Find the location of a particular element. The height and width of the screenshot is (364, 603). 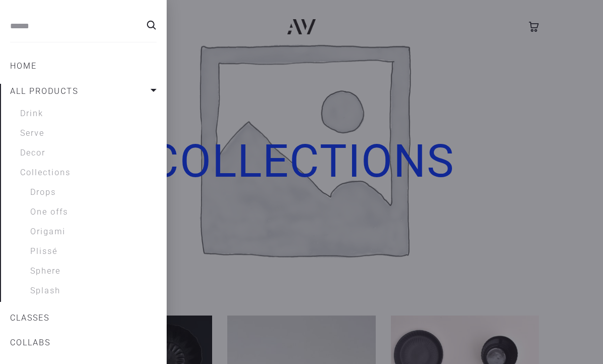

a: CLASSES is located at coordinates (83, 318).